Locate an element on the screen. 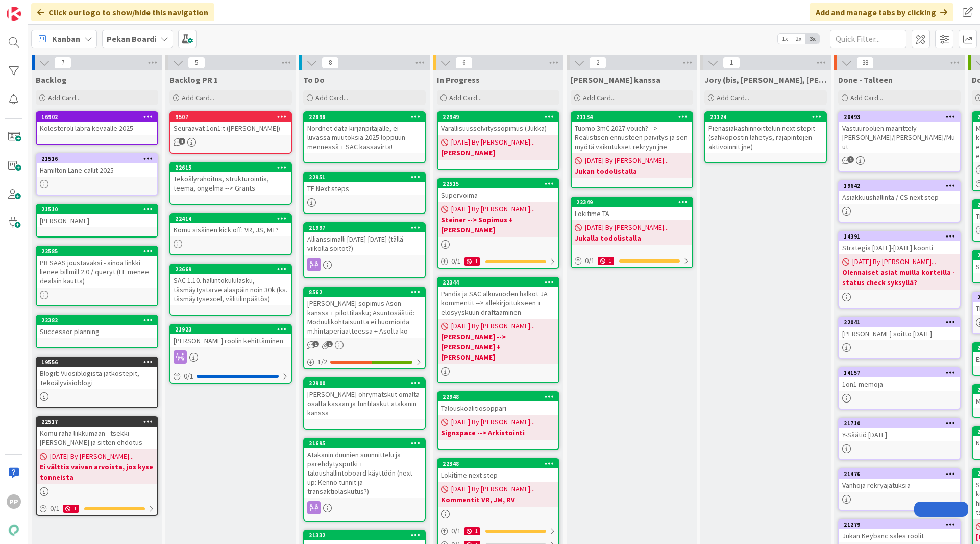 The image size is (980, 544). span: 3x is located at coordinates (812, 39).